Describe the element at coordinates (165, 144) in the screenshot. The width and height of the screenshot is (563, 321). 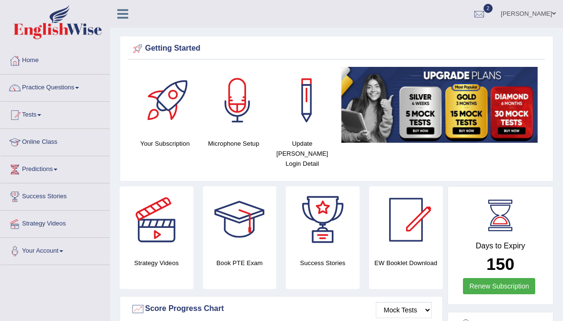
I see `h4: Your Subscription` at that location.